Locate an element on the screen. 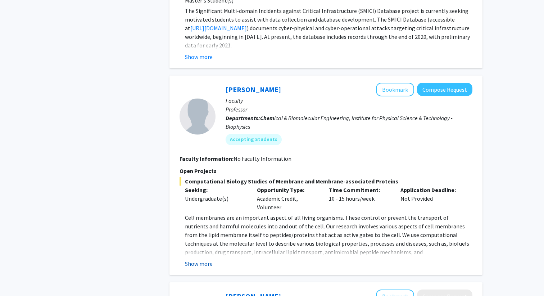 This screenshot has height=296, width=544. div: Undergraduate(s) is located at coordinates (215, 199).